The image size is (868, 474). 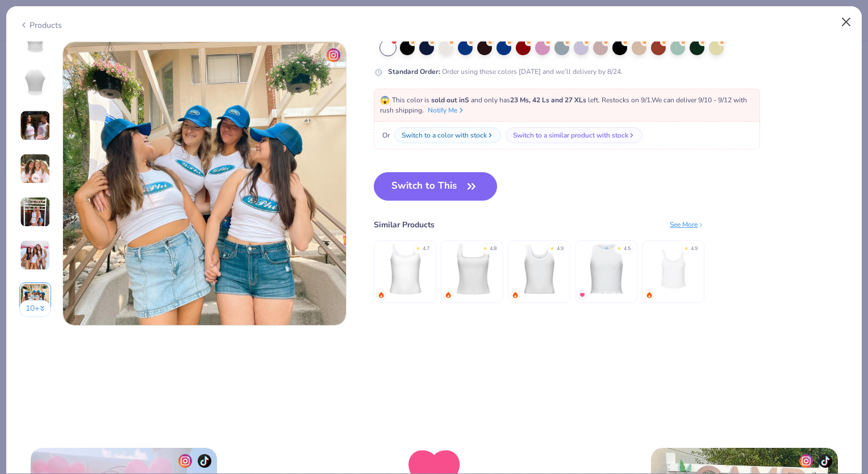 What do you see at coordinates (687, 224) in the screenshot?
I see `div: See More` at bounding box center [687, 224].